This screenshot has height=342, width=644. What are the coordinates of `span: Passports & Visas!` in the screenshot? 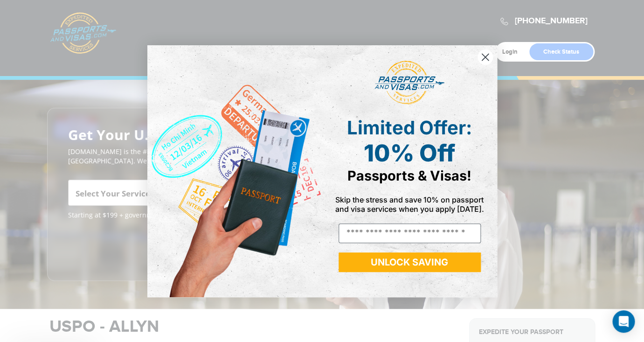 It's located at (409, 175).